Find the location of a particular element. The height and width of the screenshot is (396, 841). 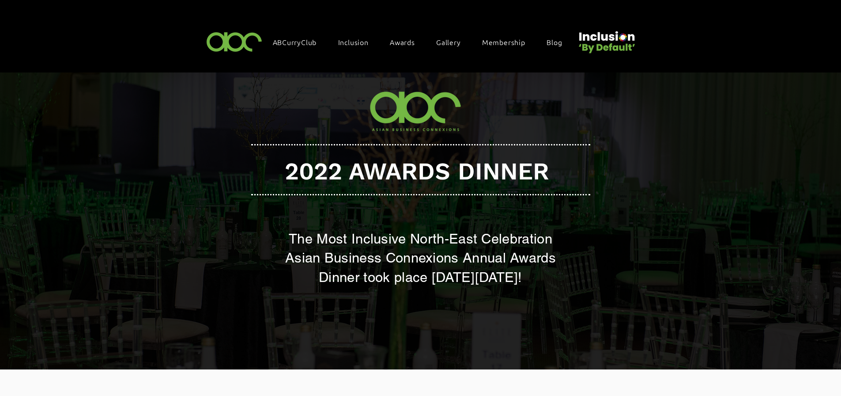

nav: Site is located at coordinates (422, 42).